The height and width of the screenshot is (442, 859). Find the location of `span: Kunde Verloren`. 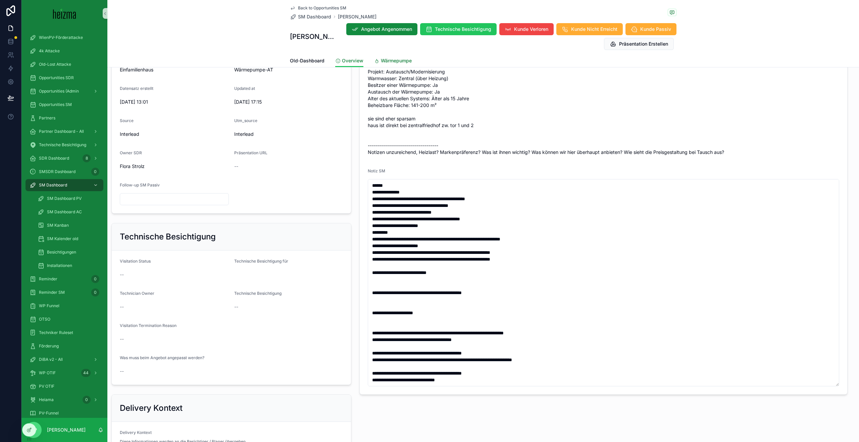

span: Kunde Verloren is located at coordinates (531, 29).